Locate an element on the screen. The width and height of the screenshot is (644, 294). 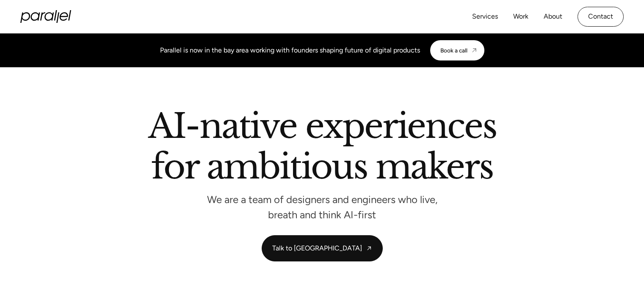
a: Contact is located at coordinates (601, 17).